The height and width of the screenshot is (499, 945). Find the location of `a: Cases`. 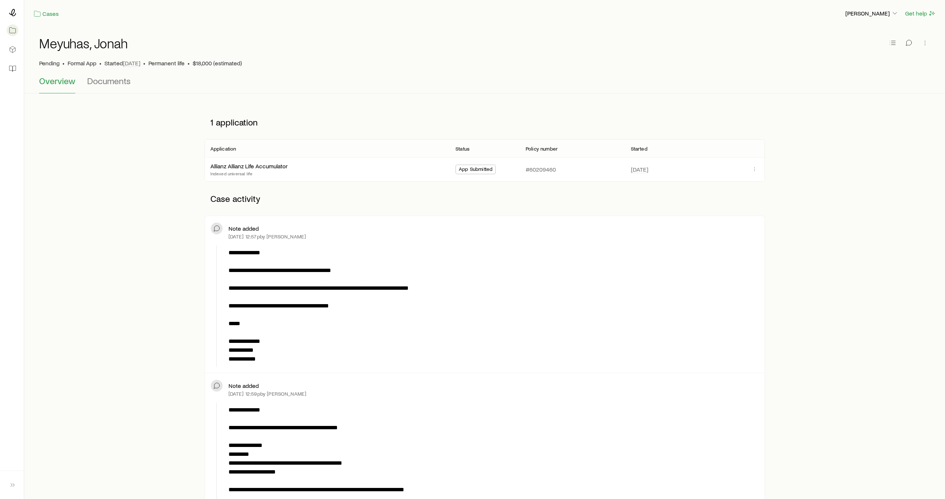

a: Cases is located at coordinates (46, 14).